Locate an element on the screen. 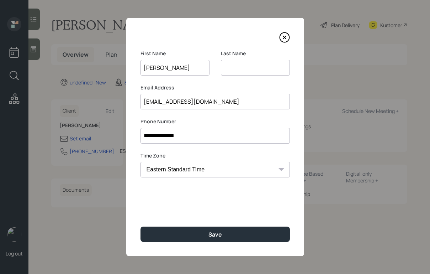 This screenshot has height=274, width=430. label: Time Zone is located at coordinates (215, 156).